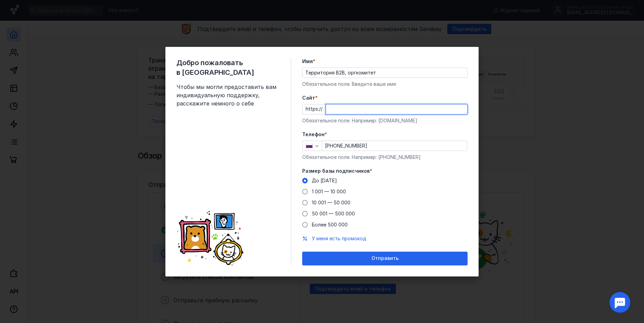 Image resolution: width=644 pixels, height=323 pixels. What do you see at coordinates (385, 258) in the screenshot?
I see `span: Отправить` at bounding box center [385, 258].